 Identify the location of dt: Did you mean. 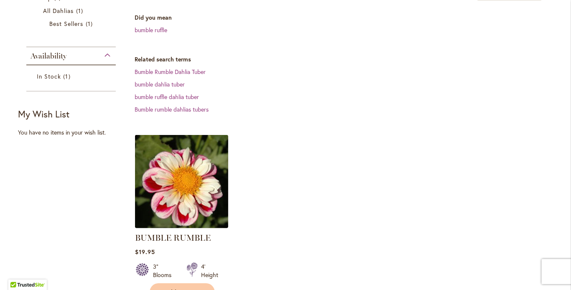
(344, 18).